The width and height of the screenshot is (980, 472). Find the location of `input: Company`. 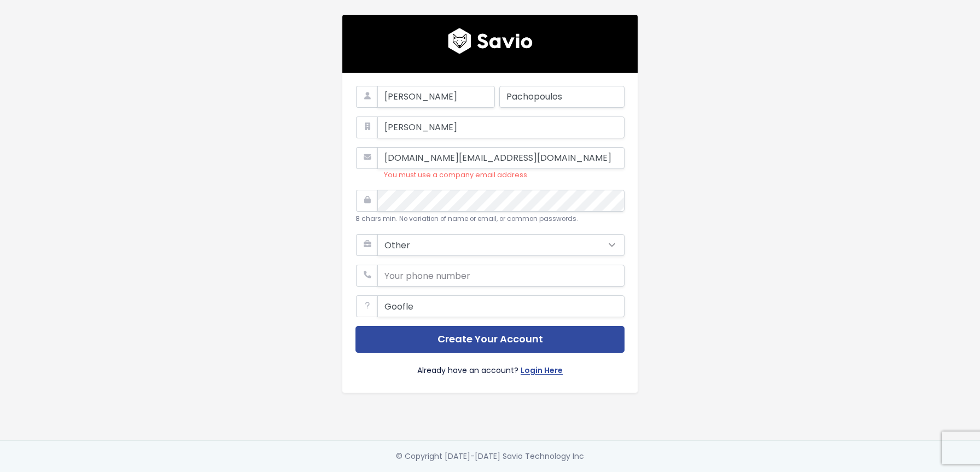

input: Company is located at coordinates (502, 128).